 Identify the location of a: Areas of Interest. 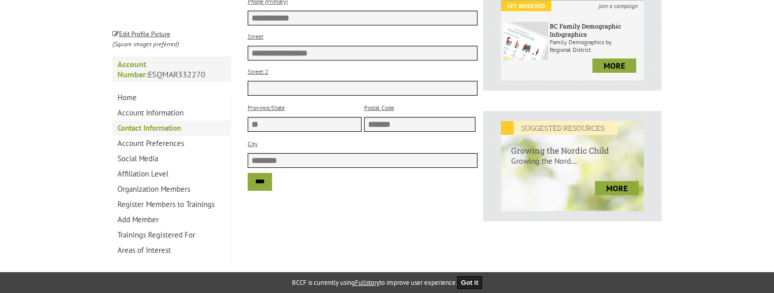
(171, 250).